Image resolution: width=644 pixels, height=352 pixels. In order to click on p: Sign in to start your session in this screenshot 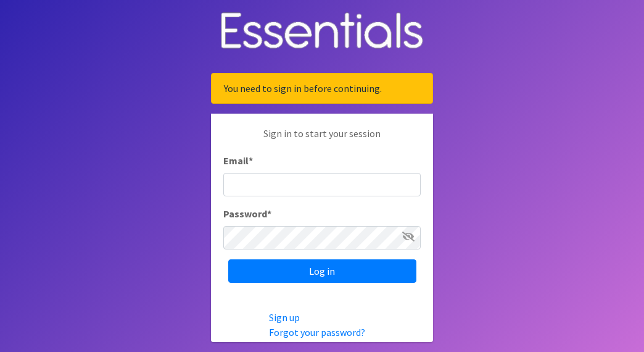, I will do `click(322, 140)`.